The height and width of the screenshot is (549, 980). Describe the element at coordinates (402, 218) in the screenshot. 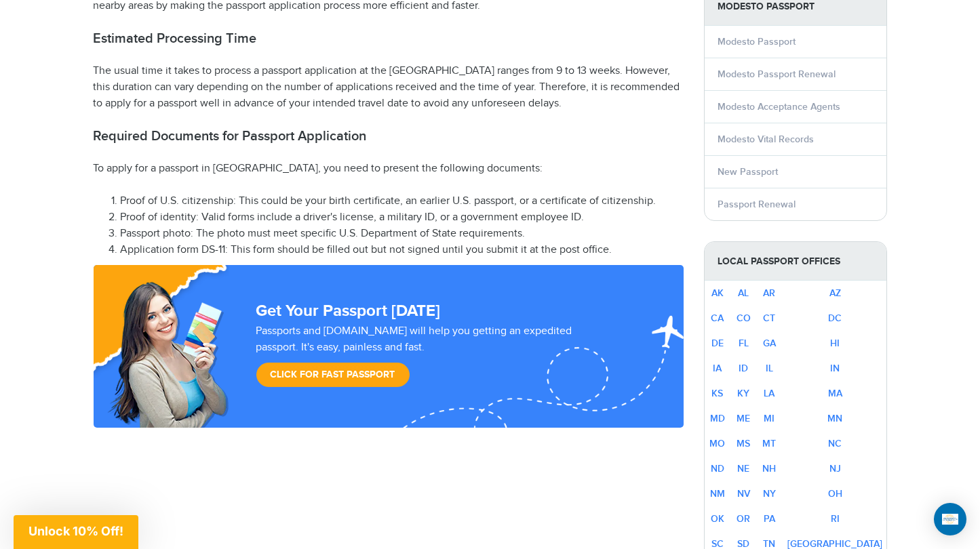

I see `li: Proof of identity: Valid forms include a driver's license, a military ID, or a government employe...` at that location.